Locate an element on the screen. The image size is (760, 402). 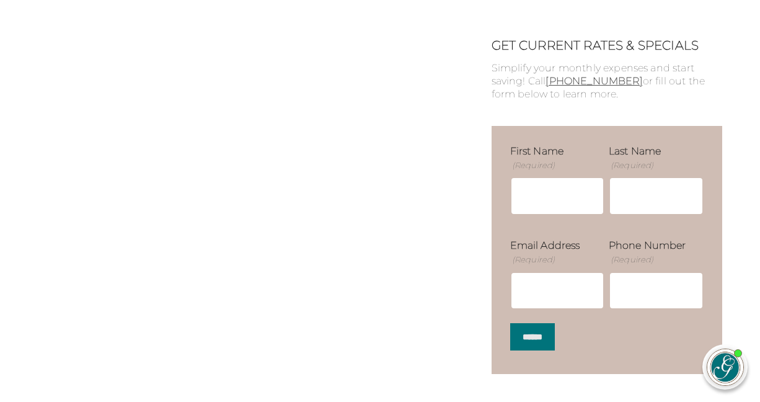
label: First Name is located at coordinates (557, 158).